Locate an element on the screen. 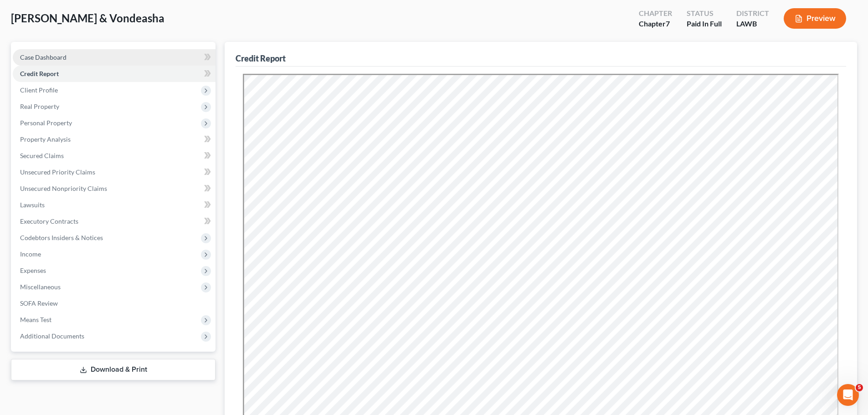 The image size is (868, 415). span: Client Profile is located at coordinates (39, 89).